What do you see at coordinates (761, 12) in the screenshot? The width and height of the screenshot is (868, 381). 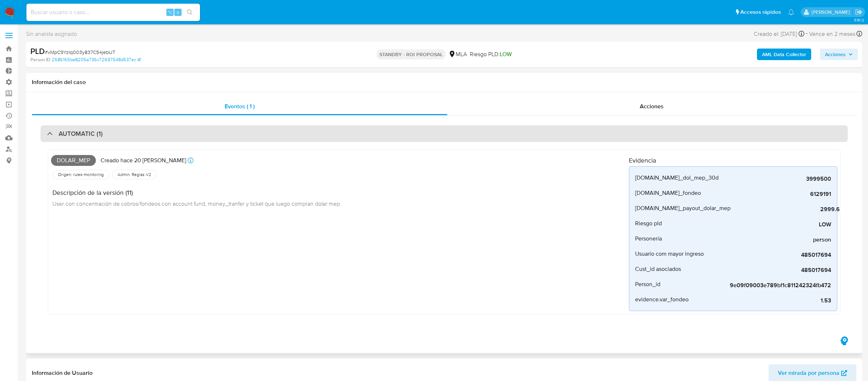 I see `span: Accesos rápidos` at bounding box center [761, 12].